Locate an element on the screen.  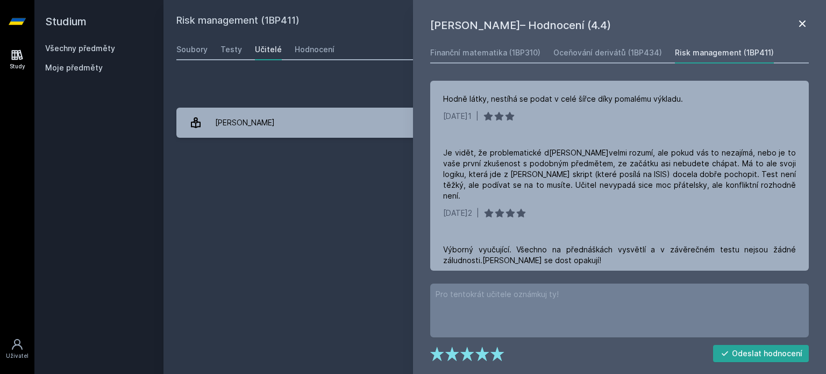
span: Moje předměty is located at coordinates (74, 68).